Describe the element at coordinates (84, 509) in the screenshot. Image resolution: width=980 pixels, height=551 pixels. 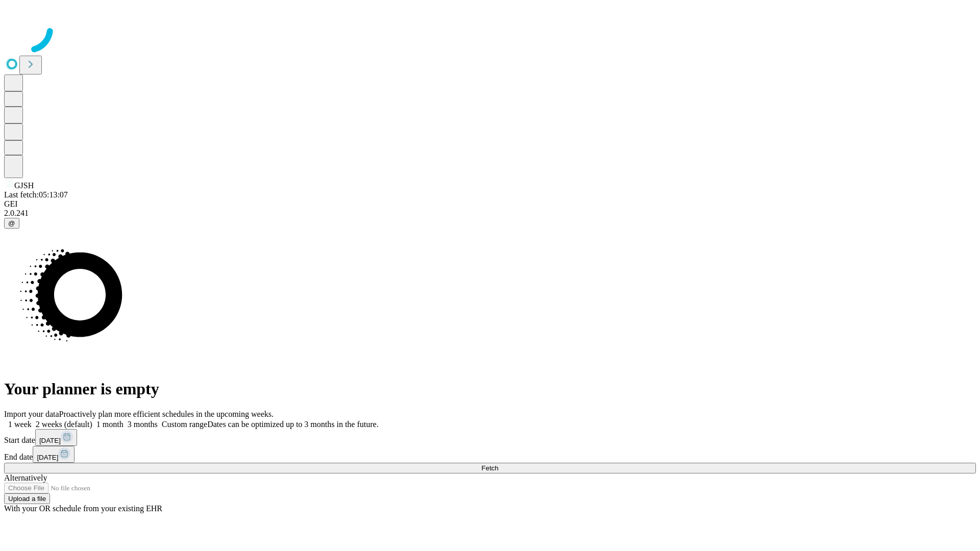
I see `span: With your OR schedule from your existing EHR` at that location.